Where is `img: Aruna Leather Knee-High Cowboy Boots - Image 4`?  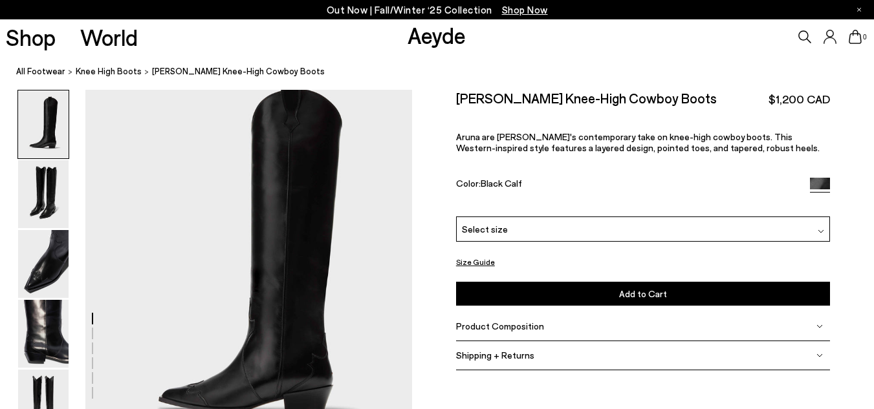
img: Aruna Leather Knee-High Cowboy Boots - Image 4 is located at coordinates (43, 334).